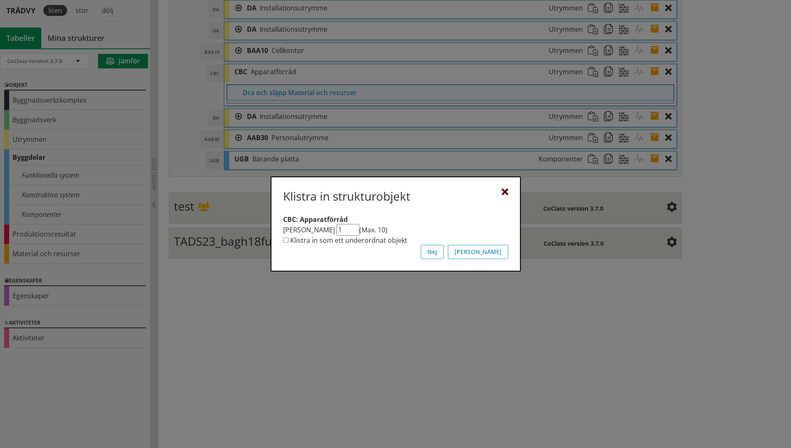 Image resolution: width=791 pixels, height=448 pixels. I want to click on button: Nej, so click(432, 252).